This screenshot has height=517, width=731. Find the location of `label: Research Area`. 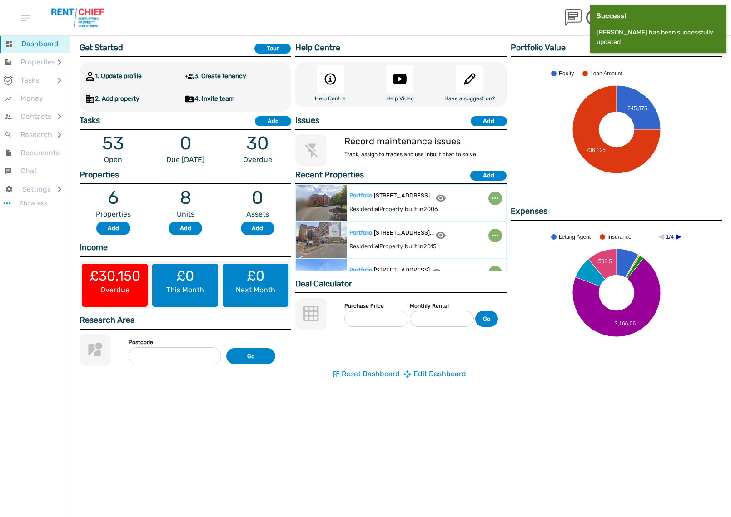

label: Research Area is located at coordinates (107, 320).